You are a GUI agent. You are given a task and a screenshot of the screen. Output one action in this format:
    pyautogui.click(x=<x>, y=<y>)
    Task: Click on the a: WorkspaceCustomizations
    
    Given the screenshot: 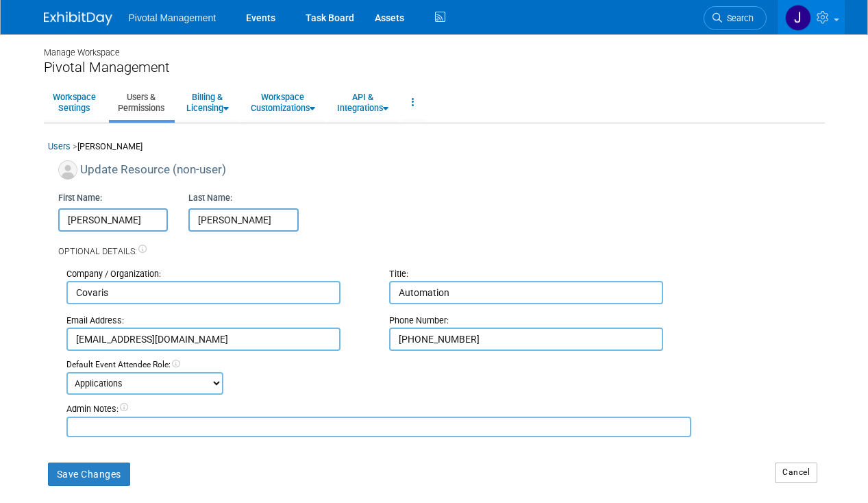 What is the action you would take?
    pyautogui.click(x=283, y=102)
    